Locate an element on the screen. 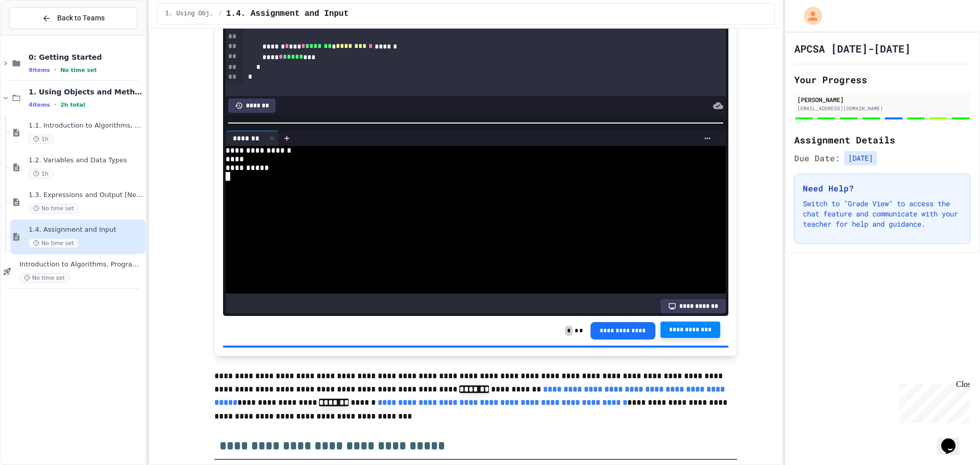 The width and height of the screenshot is (980, 465). span: 1.3. Expressions and Output [New] is located at coordinates (86, 195).